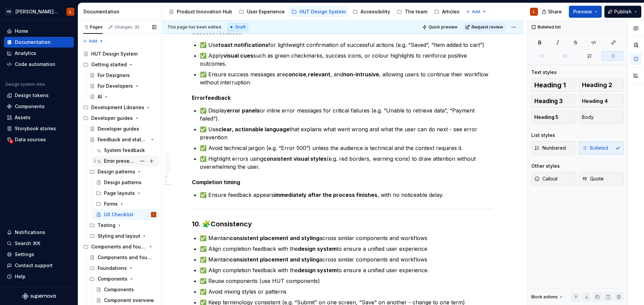 Image resolution: width=644 pixels, height=305 pixels. I want to click on div: Forms, so click(126, 204).